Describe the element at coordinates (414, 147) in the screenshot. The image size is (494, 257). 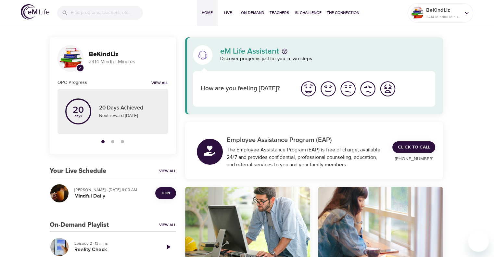
I see `a: Click to Call` at that location.